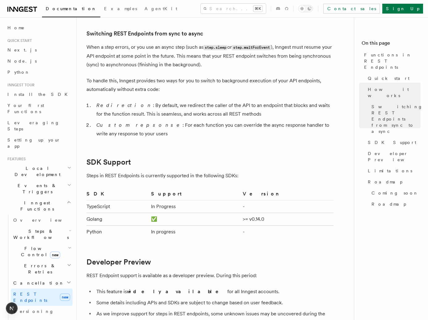 This screenshot has height=320, width=428. I want to click on li: : For each function you can override the async response handler to write any response to your users, so click(214, 130).